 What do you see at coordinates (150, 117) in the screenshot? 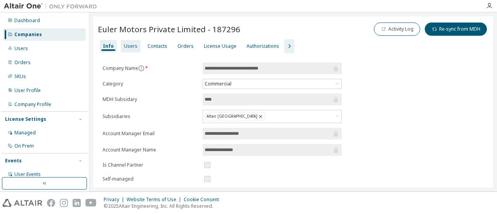
I see `label: Subsidiaries` at bounding box center [150, 117].